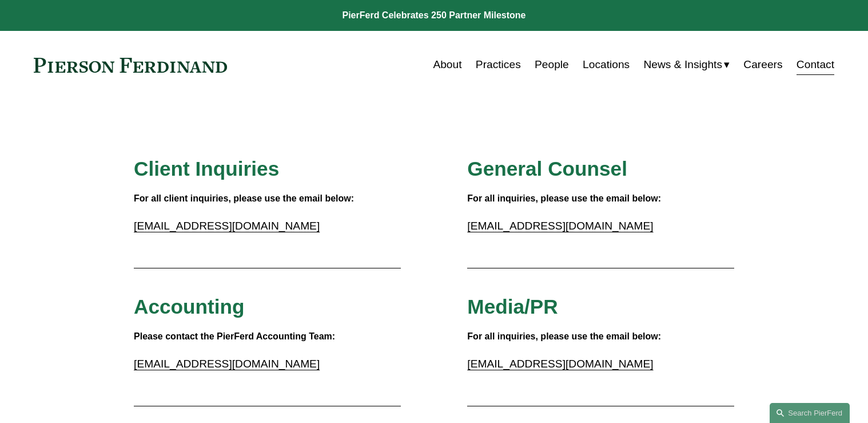 The width and height of the screenshot is (868, 423). What do you see at coordinates (244, 198) in the screenshot?
I see `strong: For all client inquiries, please use the email below:` at bounding box center [244, 198].